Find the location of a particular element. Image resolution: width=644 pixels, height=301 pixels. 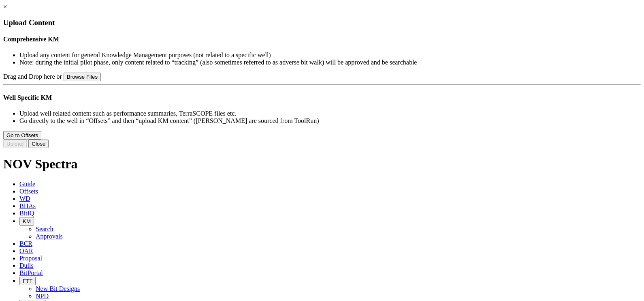

button: Browse Files is located at coordinates (82, 77).